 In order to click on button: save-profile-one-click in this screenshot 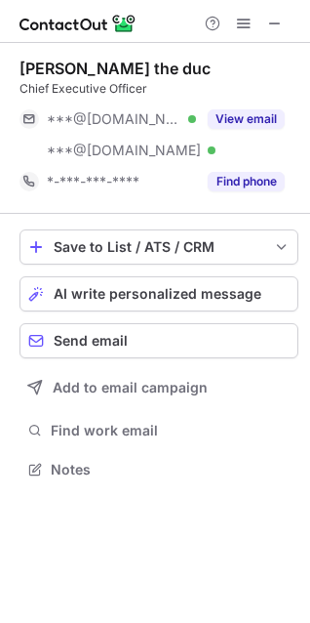, I will do `click(159, 247)`.